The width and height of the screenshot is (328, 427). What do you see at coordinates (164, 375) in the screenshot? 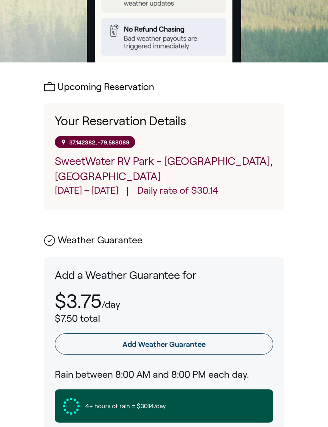
I see `h3: Rain between 8:00 AM and 8:00 PM each day.` at bounding box center [164, 375].